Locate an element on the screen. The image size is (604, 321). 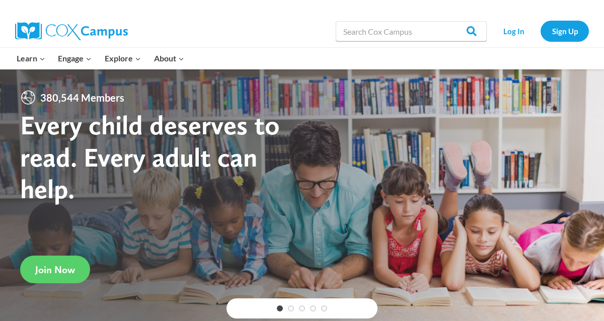
strong: Every child deserves to read. Every adult can help. is located at coordinates (150, 156).